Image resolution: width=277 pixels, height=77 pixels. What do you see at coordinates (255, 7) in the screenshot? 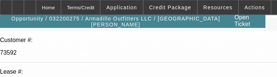
I see `span: Actions` at bounding box center [255, 7].